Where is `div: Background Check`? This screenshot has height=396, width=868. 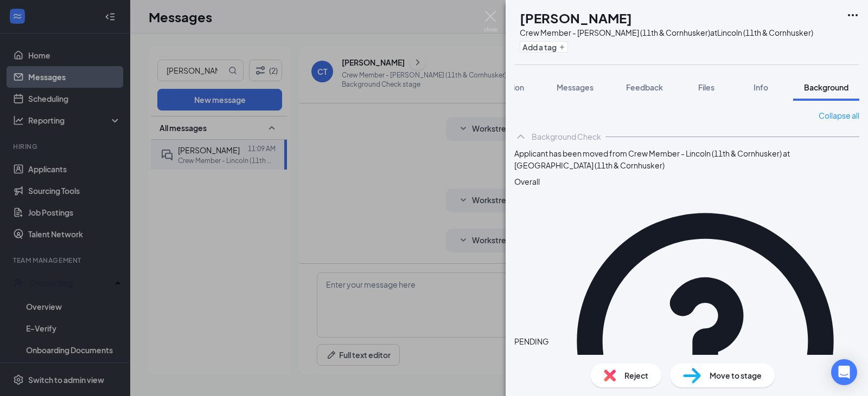
div: Background Check is located at coordinates (567, 136).